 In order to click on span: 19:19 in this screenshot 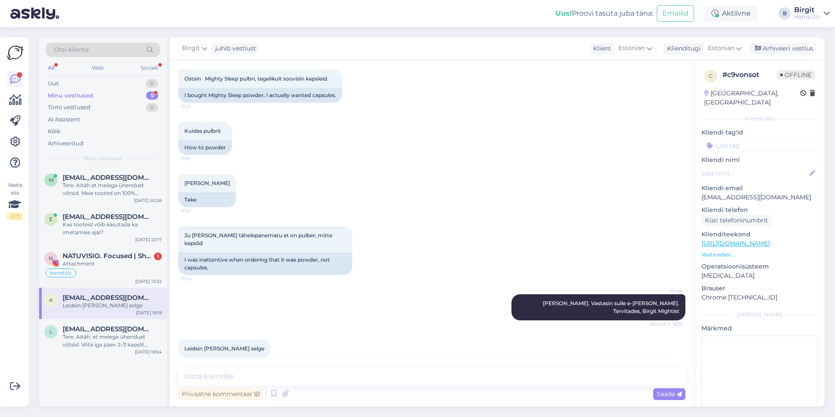, I will do `click(197, 361)`.